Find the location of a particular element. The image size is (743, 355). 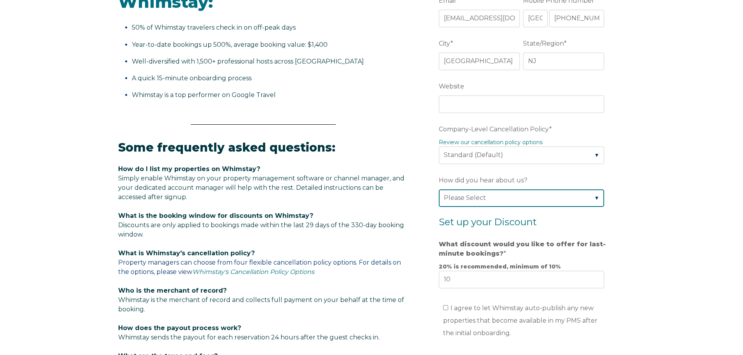

p: Property managers can choose from four flexible cancellation policy options. For details on the o... is located at coordinates (263, 263).